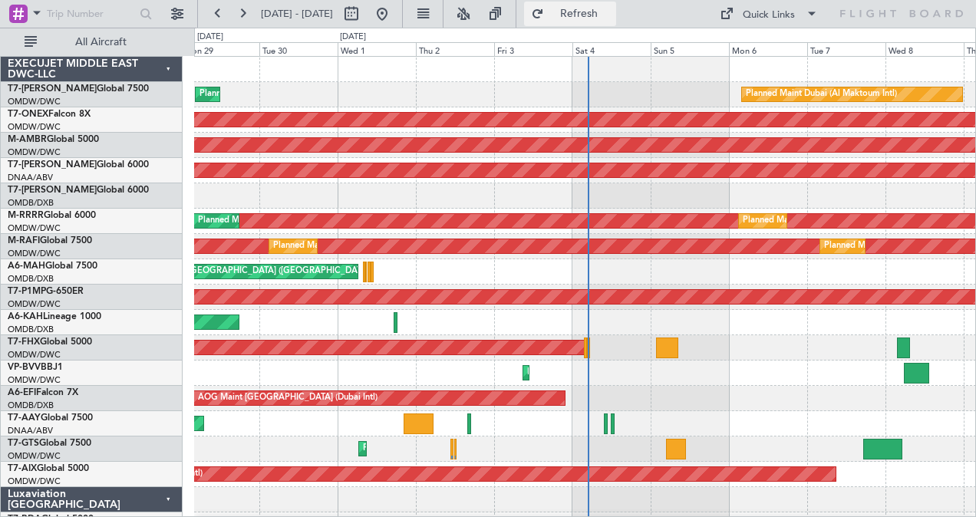  What do you see at coordinates (51, 216) in the screenshot?
I see `a: M-RRRRGlobal 6000` at bounding box center [51, 216].